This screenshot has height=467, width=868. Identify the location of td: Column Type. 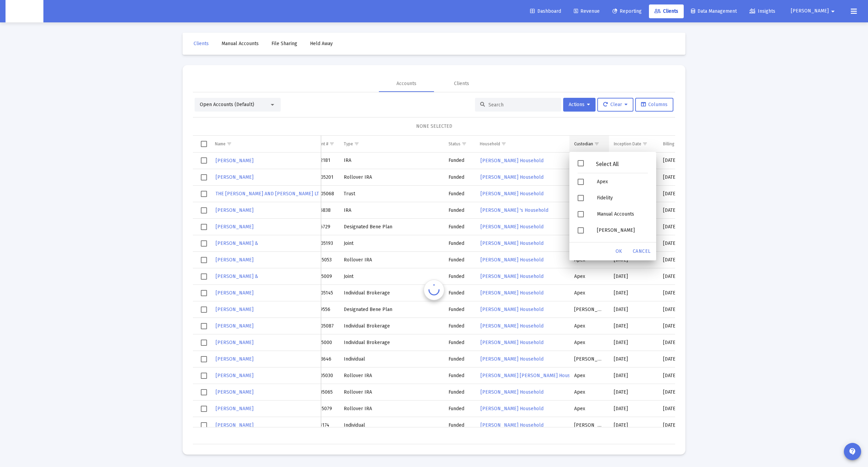
(391, 144).